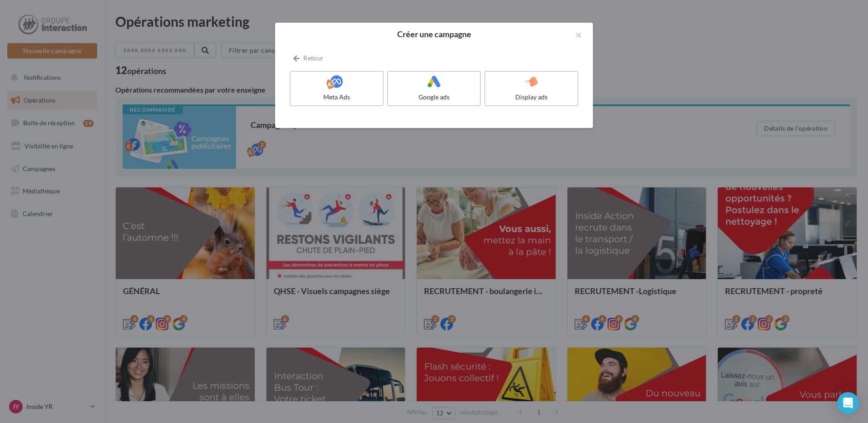 Image resolution: width=868 pixels, height=423 pixels. What do you see at coordinates (336, 97) in the screenshot?
I see `div: Meta Ads` at bounding box center [336, 97].